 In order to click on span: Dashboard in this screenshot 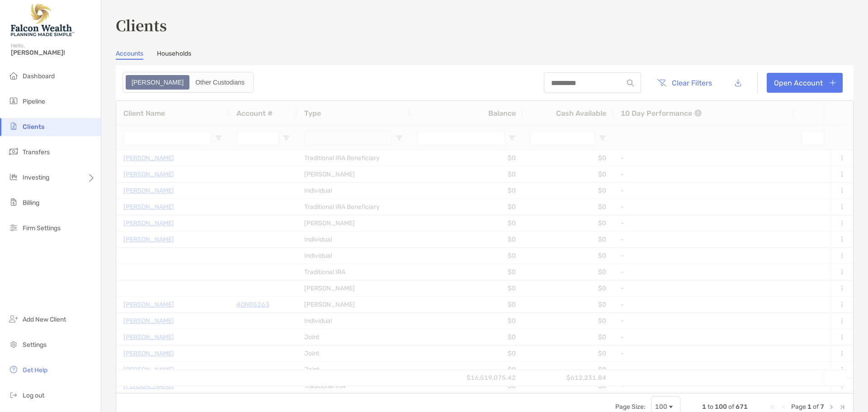, I will do `click(38, 76)`.